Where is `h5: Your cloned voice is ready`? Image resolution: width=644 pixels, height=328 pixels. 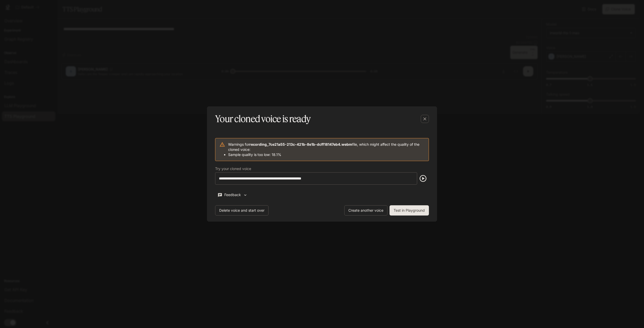
h5: Your cloned voice is ready is located at coordinates (263, 119).